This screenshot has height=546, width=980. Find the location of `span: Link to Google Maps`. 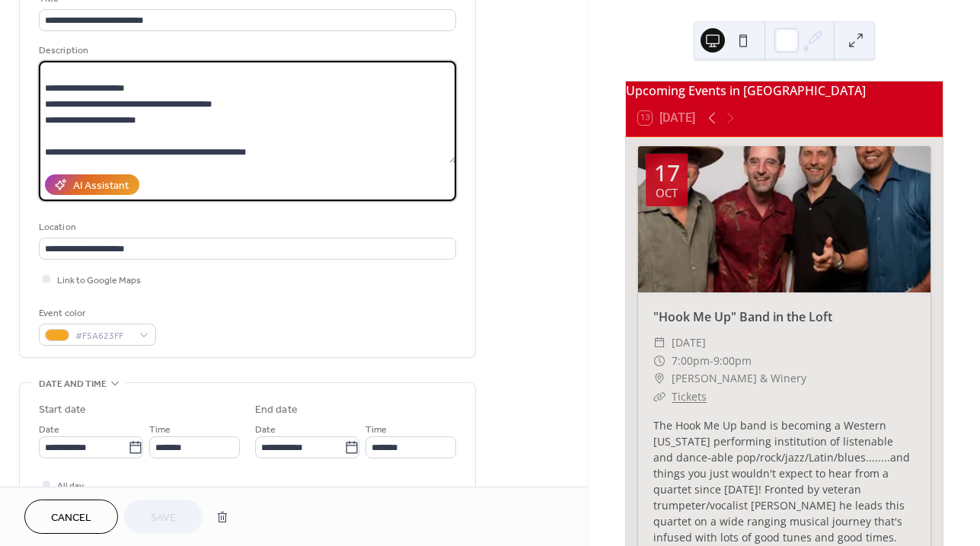

span: Link to Google Maps is located at coordinates (99, 280).